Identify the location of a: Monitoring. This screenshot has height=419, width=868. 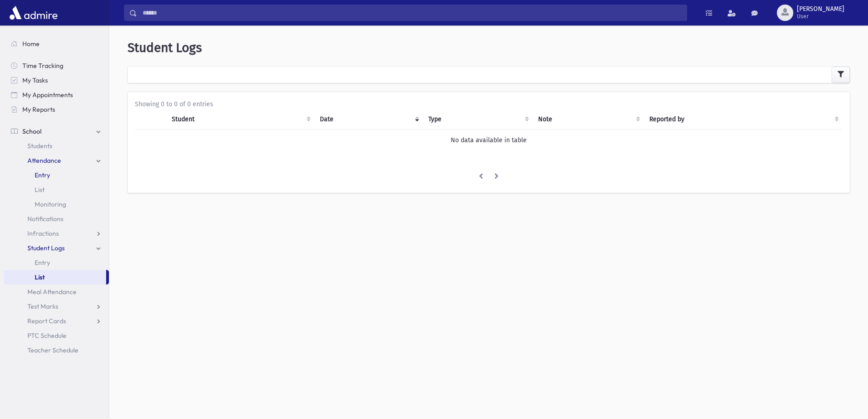
(56, 204).